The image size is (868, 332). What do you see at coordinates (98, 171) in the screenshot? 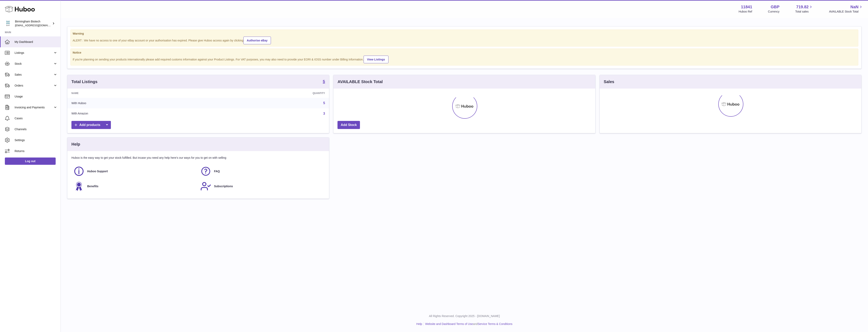
I see `span: Huboo Support` at bounding box center [98, 171].